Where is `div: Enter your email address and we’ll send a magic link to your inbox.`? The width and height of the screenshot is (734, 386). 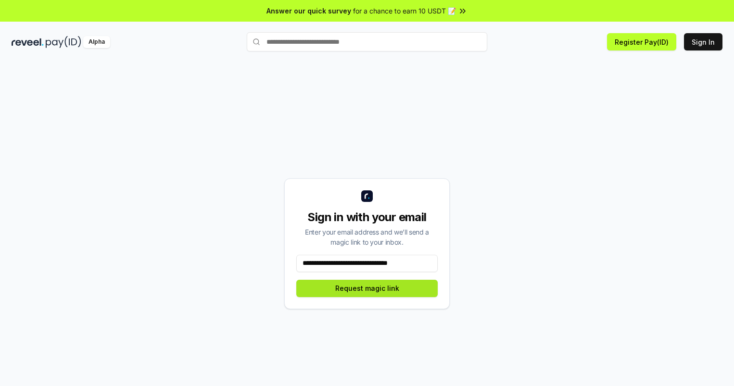 div: Enter your email address and we’ll send a magic link to your inbox. is located at coordinates (367, 237).